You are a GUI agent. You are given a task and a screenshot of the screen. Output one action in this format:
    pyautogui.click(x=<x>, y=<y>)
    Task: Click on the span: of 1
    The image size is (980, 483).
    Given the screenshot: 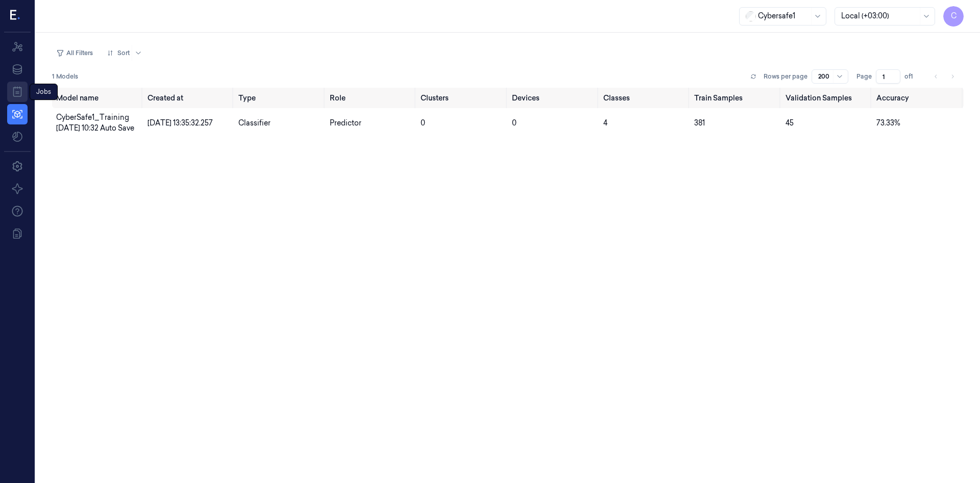 What is the action you would take?
    pyautogui.click(x=913, y=77)
    